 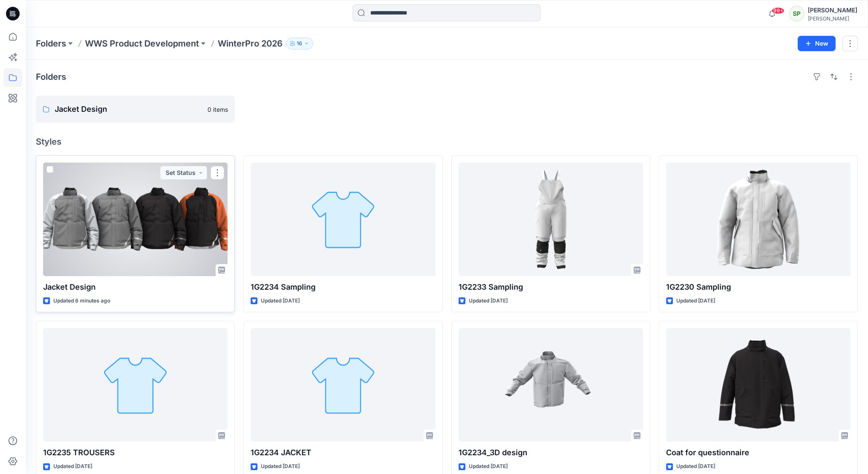 What do you see at coordinates (51, 77) in the screenshot?
I see `h4: Folders` at bounding box center [51, 77].